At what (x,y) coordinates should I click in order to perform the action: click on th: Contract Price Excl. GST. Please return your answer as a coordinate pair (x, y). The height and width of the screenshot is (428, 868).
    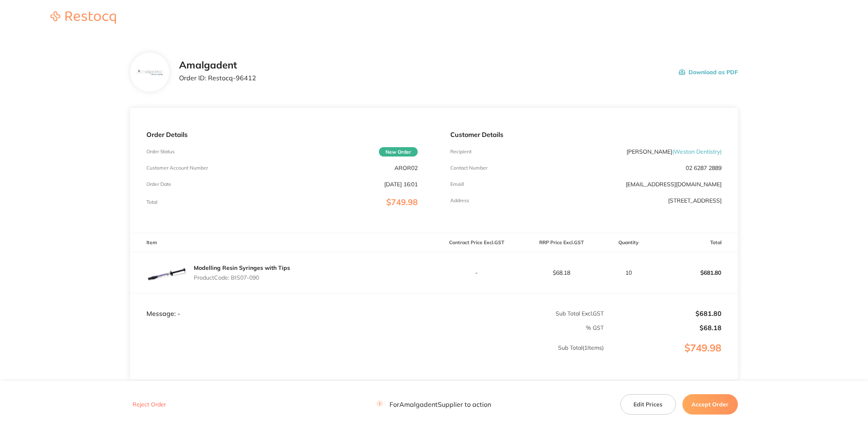
    Looking at the image, I should click on (476, 242).